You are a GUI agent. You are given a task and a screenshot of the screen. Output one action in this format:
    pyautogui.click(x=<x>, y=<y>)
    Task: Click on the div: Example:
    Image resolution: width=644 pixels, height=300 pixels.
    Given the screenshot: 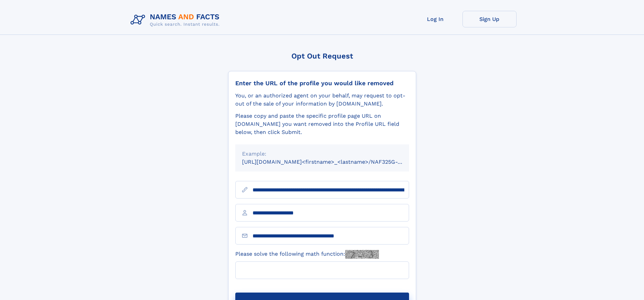 What is the action you would take?
    pyautogui.click(x=322, y=154)
    